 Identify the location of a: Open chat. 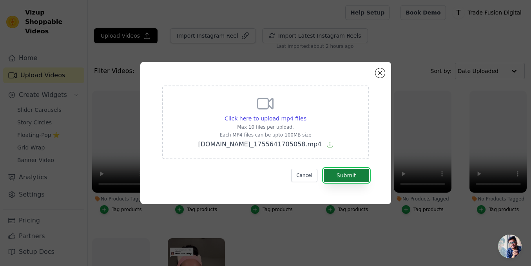
(510, 246).